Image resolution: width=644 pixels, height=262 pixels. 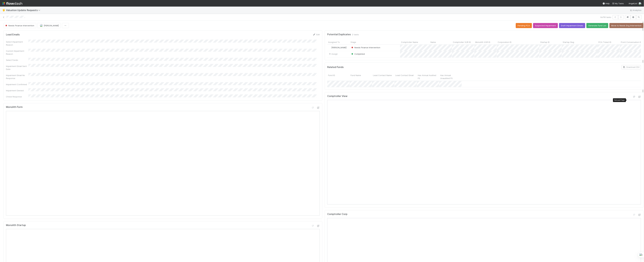 I want to click on a: Edit, so click(x=316, y=34).